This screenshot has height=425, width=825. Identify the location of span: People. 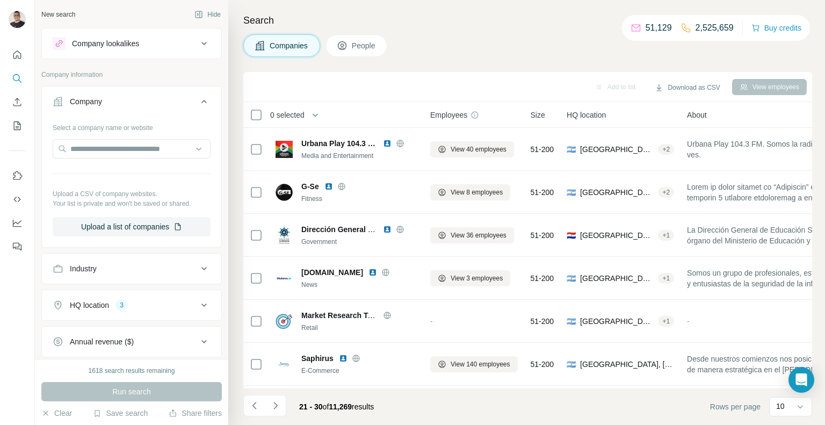
(364, 46).